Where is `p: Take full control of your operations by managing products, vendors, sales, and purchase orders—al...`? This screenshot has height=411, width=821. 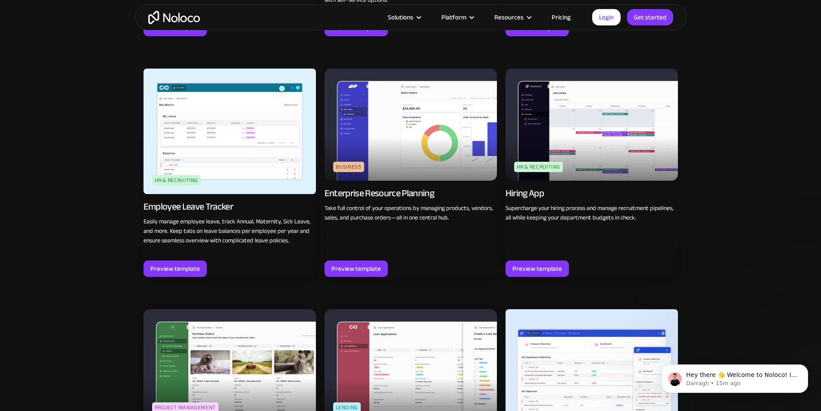 p: Take full control of your operations by managing products, vendors, sales, and purchase orders—al... is located at coordinates (411, 213).